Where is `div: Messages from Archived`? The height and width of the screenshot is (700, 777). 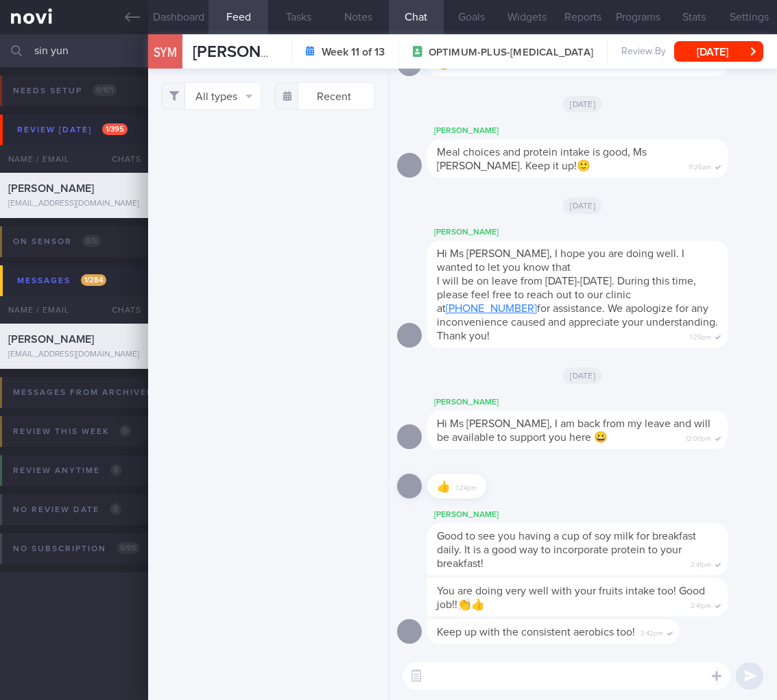
div: Messages from Archived is located at coordinates (97, 392).